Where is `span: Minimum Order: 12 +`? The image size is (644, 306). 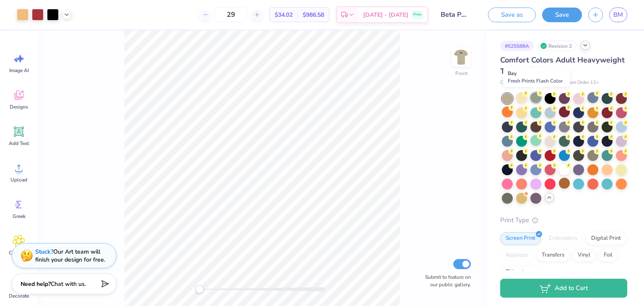
span: Minimum Order: 12 + is located at coordinates (579, 82).